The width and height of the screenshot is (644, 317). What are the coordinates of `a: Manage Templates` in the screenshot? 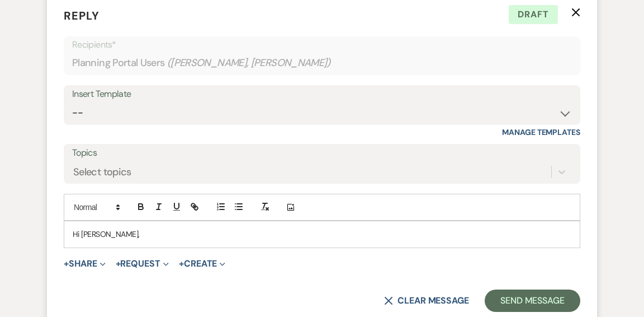 It's located at (541, 132).